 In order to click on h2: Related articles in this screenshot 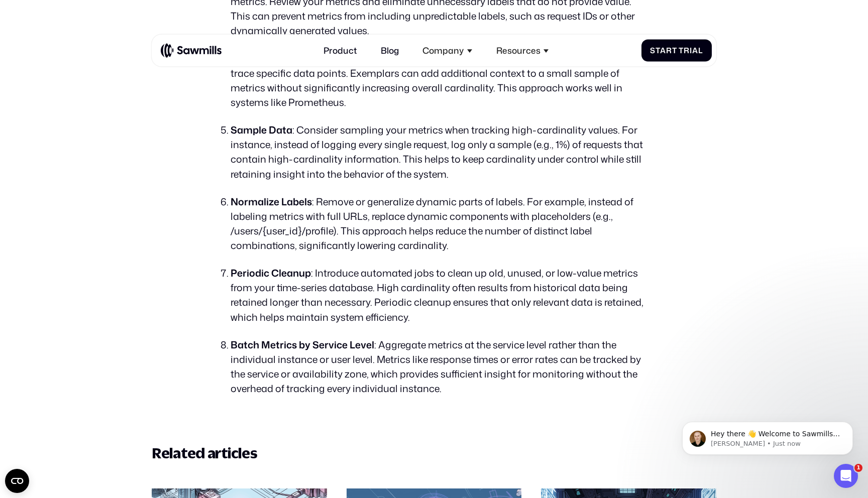, I will do `click(434, 453)`.